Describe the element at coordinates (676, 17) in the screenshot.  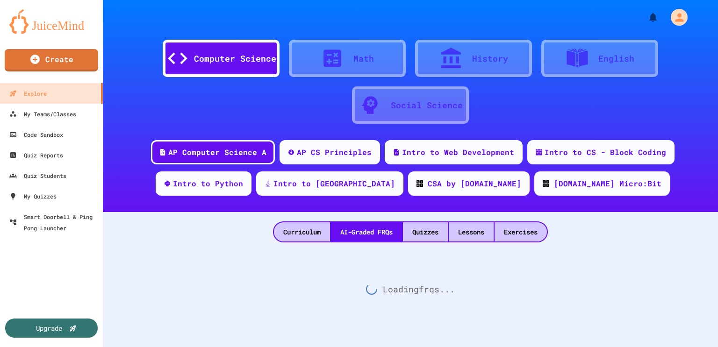
I see `div: My Account` at that location.